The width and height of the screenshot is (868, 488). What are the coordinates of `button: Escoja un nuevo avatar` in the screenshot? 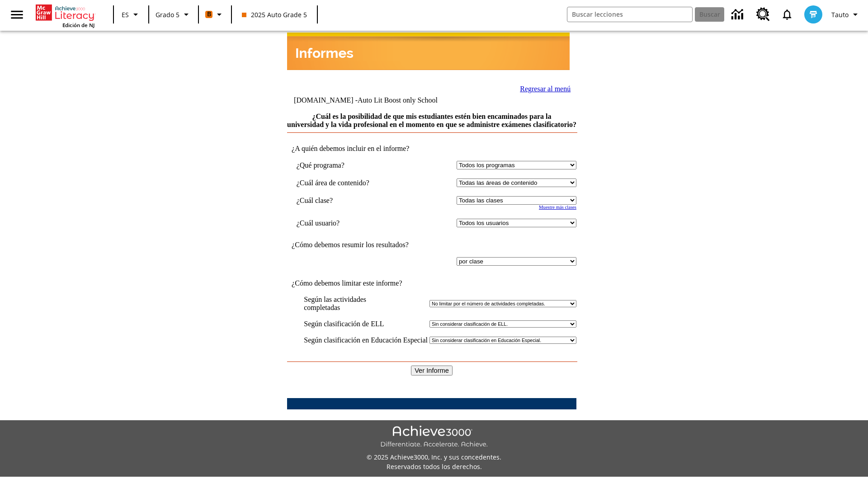 It's located at (813, 15).